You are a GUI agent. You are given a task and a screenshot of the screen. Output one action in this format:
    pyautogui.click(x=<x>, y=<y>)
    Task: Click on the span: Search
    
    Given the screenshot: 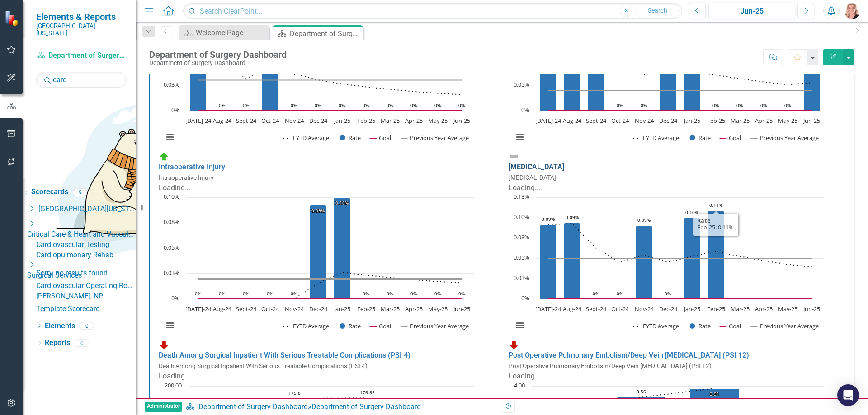 What is the action you would take?
    pyautogui.click(x=657, y=11)
    